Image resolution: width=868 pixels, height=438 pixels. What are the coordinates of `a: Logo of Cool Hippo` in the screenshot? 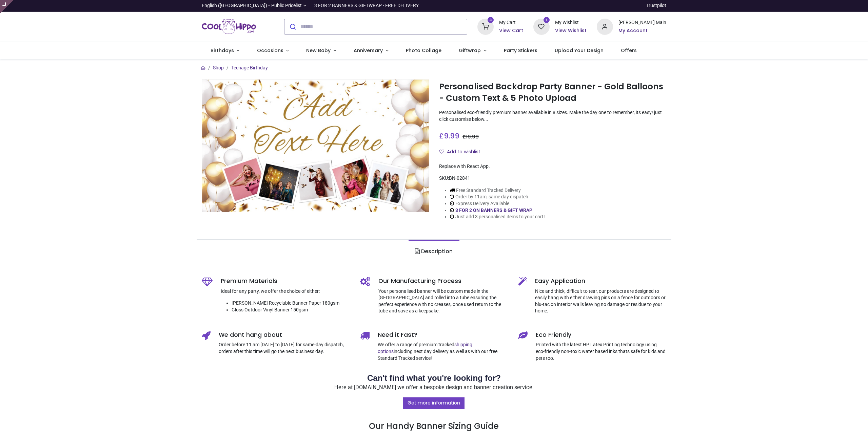 It's located at (228, 27).